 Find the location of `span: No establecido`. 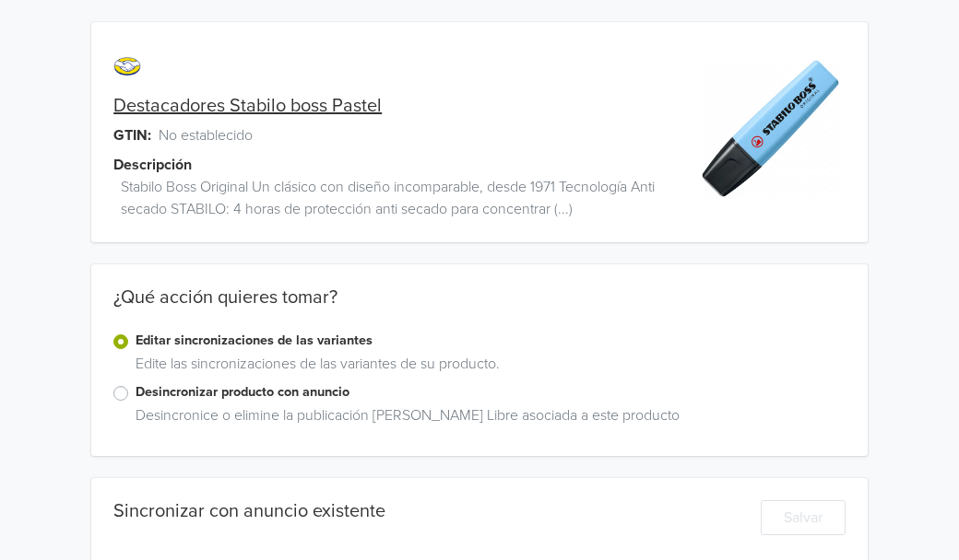

span: No establecido is located at coordinates (206, 136).